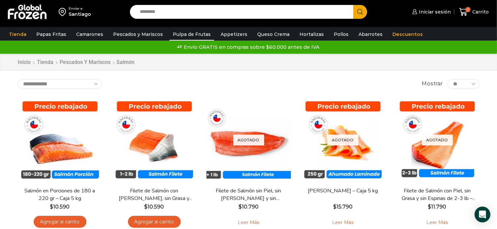  What do you see at coordinates (430, 12) in the screenshot?
I see `a: Iniciar sesión` at bounding box center [430, 12].